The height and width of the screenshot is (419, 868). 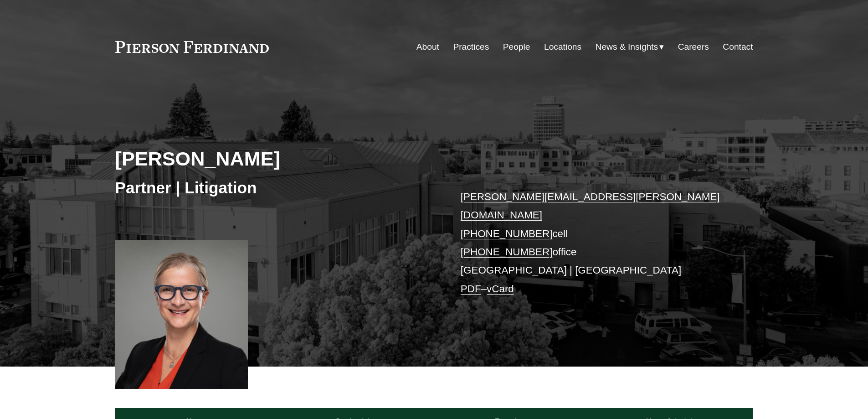 I want to click on h3: Partner | Litigation, so click(x=275, y=187).